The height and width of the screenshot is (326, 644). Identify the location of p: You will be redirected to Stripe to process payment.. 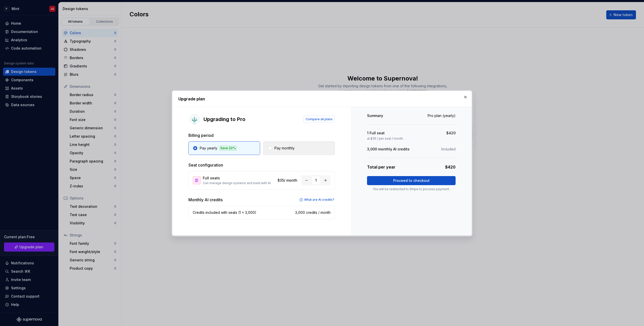
(411, 189).